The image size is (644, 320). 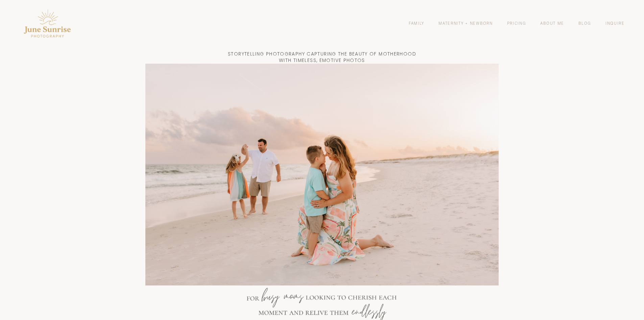 I want to click on a: About Me, so click(x=552, y=23).